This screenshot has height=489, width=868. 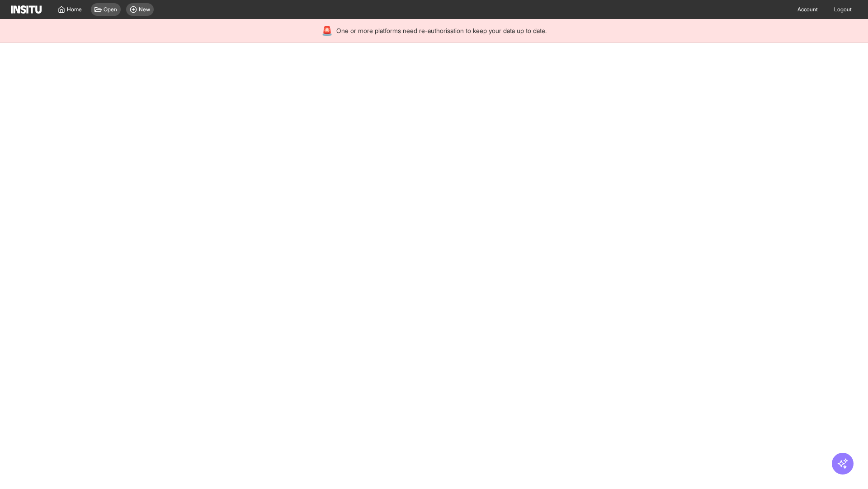 I want to click on span: Open, so click(x=110, y=9).